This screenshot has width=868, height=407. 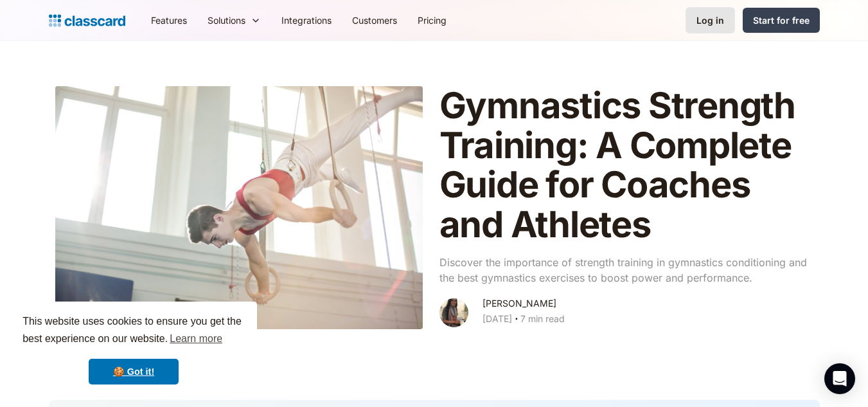 What do you see at coordinates (133, 349) in the screenshot?
I see `div: cookieconsent` at bounding box center [133, 349].